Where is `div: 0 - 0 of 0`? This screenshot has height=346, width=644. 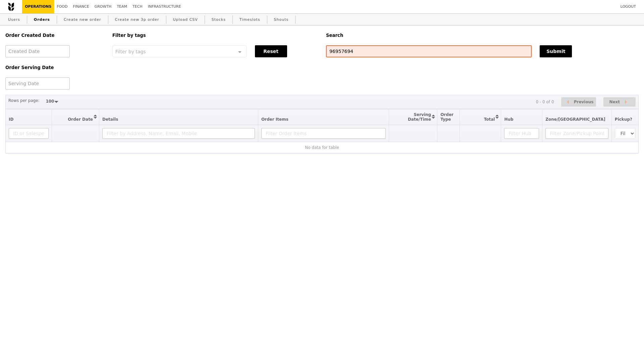 div: 0 - 0 of 0 is located at coordinates (544, 102).